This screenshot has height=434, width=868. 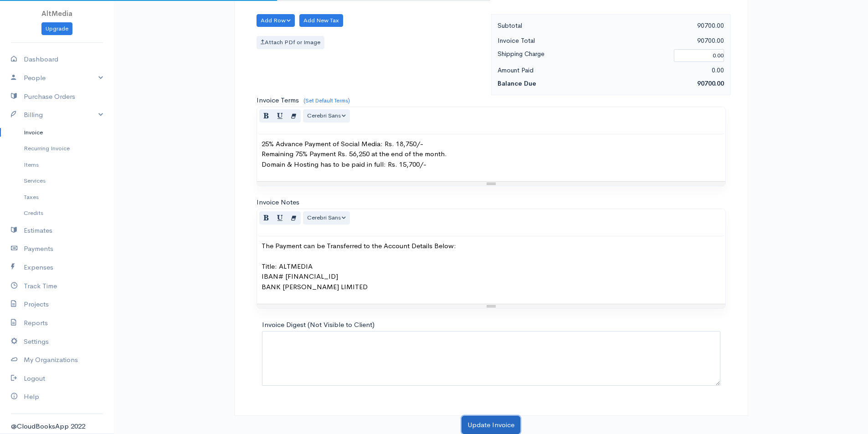 I want to click on div: Invoice Total, so click(x=551, y=40).